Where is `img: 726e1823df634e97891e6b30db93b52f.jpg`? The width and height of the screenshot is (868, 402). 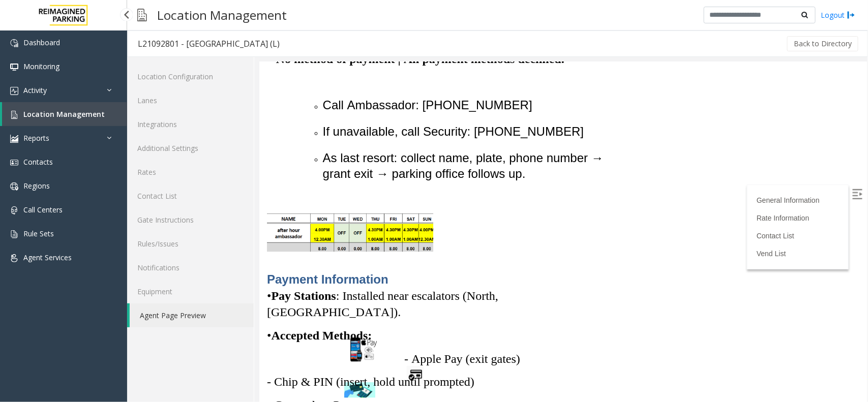 img: 726e1823df634e97891e6b30db93b52f.jpg is located at coordinates (91, 171).